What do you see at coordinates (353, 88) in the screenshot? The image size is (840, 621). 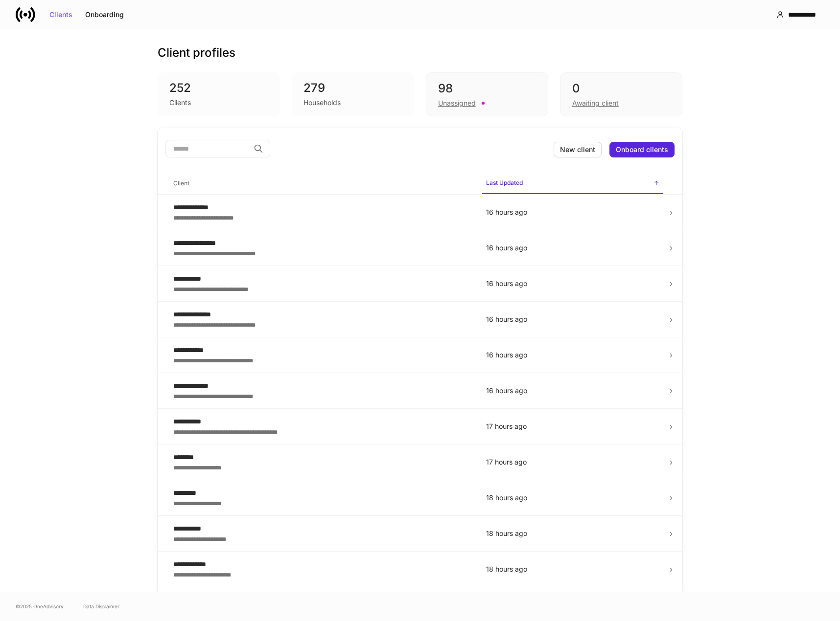 I see `div: 279` at bounding box center [353, 88].